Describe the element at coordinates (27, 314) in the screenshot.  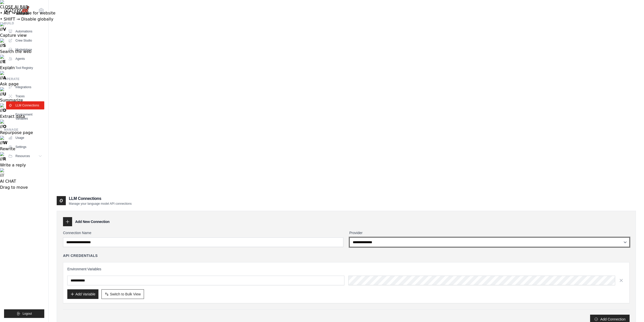
I see `span: Logout` at that location.